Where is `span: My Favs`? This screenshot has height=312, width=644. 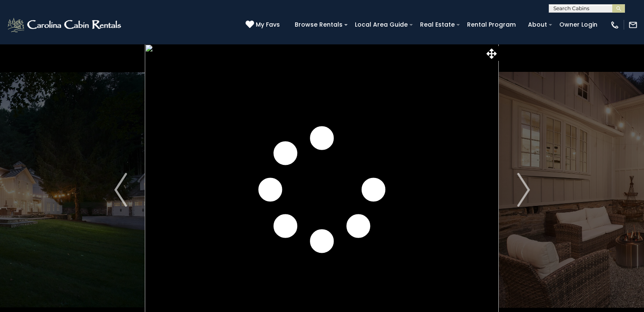
span: My Favs is located at coordinates (267, 25).